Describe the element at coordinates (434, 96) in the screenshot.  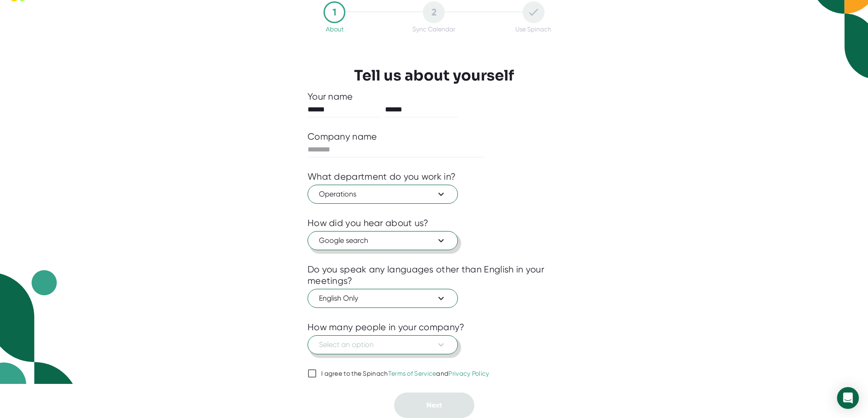
I see `div: Your name` at that location.